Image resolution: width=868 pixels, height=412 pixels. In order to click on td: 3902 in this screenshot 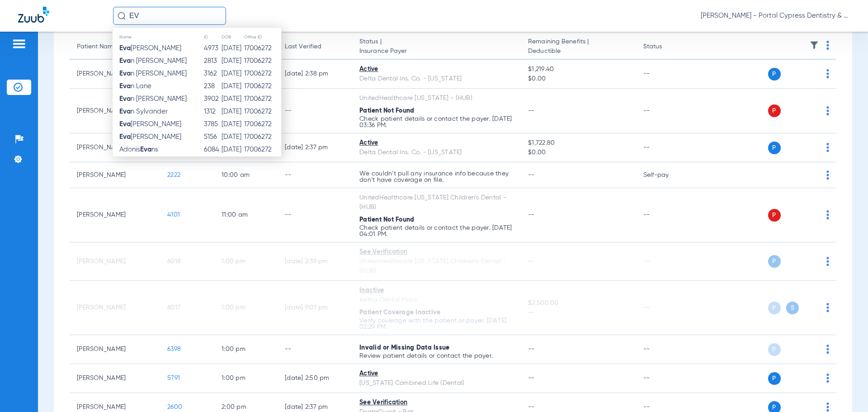, I will do `click(212, 99)`.